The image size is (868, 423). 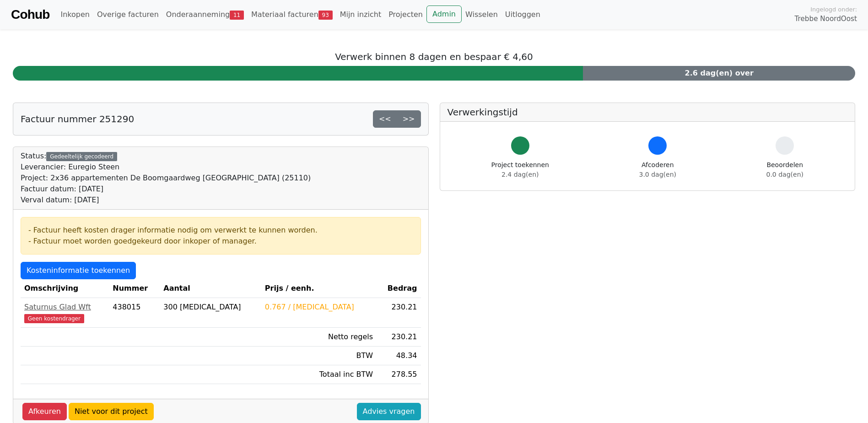 I want to click on a: Admin, so click(x=444, y=14).